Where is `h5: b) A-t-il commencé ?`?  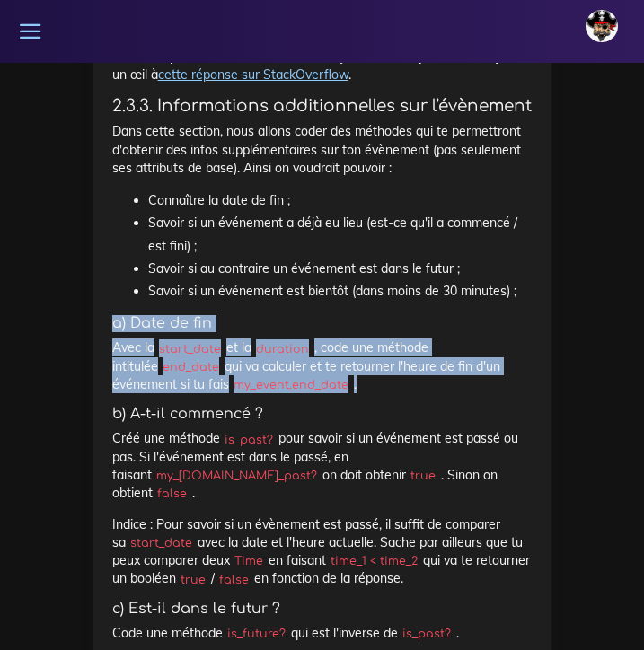
h5: b) A-t-il commencé ? is located at coordinates (323, 414).